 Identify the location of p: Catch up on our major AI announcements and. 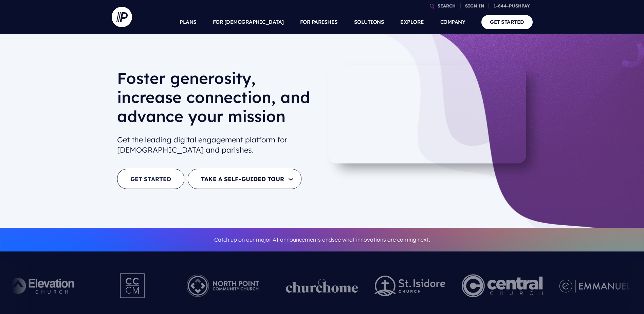
(322, 240).